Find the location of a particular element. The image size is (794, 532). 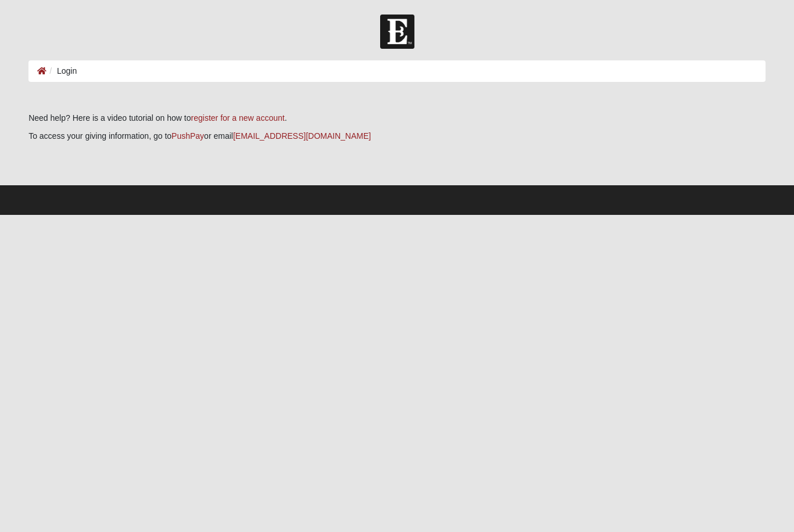

a: register for a new account is located at coordinates (238, 118).